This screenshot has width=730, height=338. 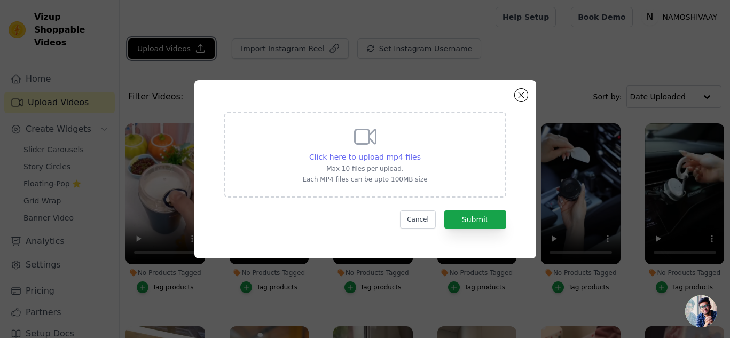 What do you see at coordinates (701, 311) in the screenshot?
I see `a: Open chat` at bounding box center [701, 311].